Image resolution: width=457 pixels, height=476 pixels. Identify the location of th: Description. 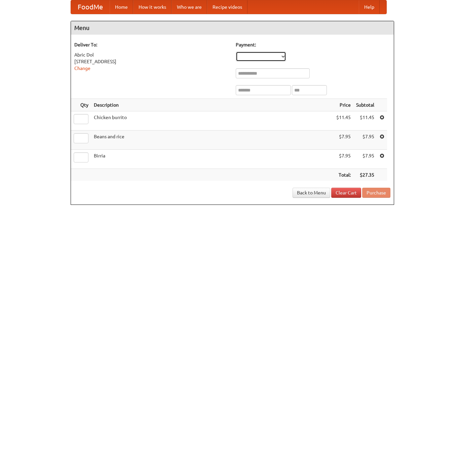
(212, 105).